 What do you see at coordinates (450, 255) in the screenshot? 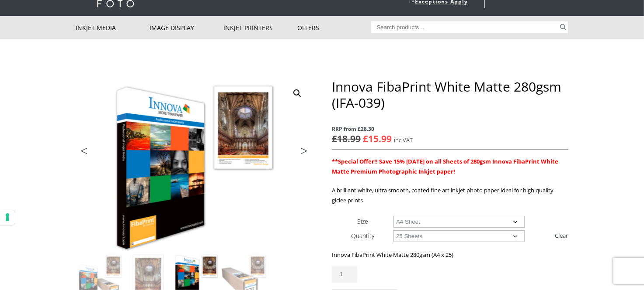
I see `p: Innova FibaPrint White Matte 280gsm (A4 x 25)` at bounding box center [450, 255].